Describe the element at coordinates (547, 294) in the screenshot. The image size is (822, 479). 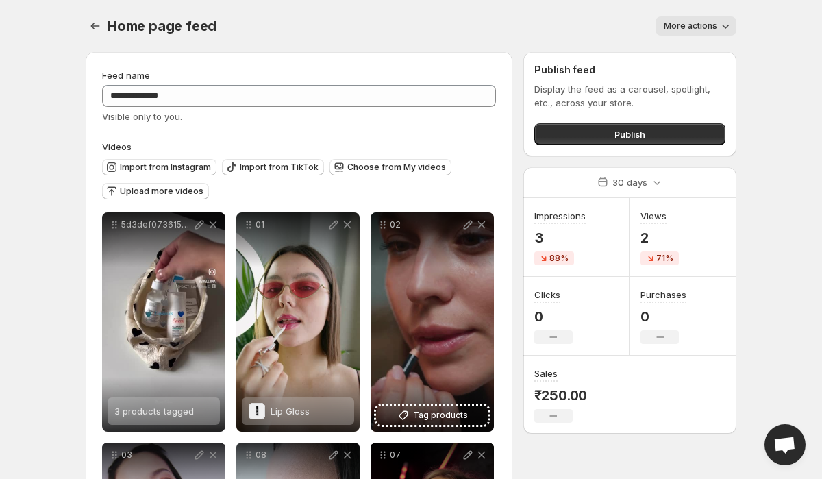
I see `h3: Clicks` at that location.